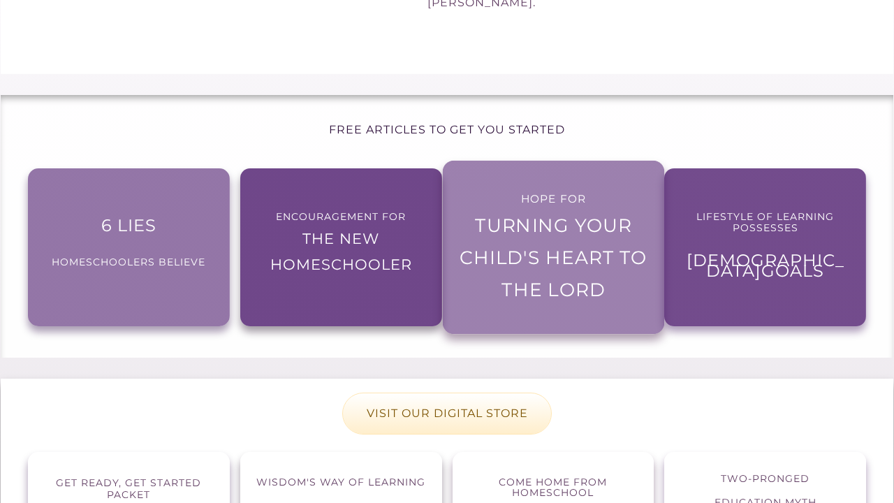 This screenshot has height=503, width=894. I want to click on span: Get Ready, Get Started packet, so click(128, 488).